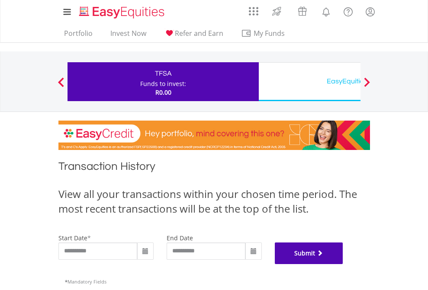 This screenshot has width=428, height=290. What do you see at coordinates (348, 11) in the screenshot?
I see `a: FAQ's and Support` at bounding box center [348, 11].